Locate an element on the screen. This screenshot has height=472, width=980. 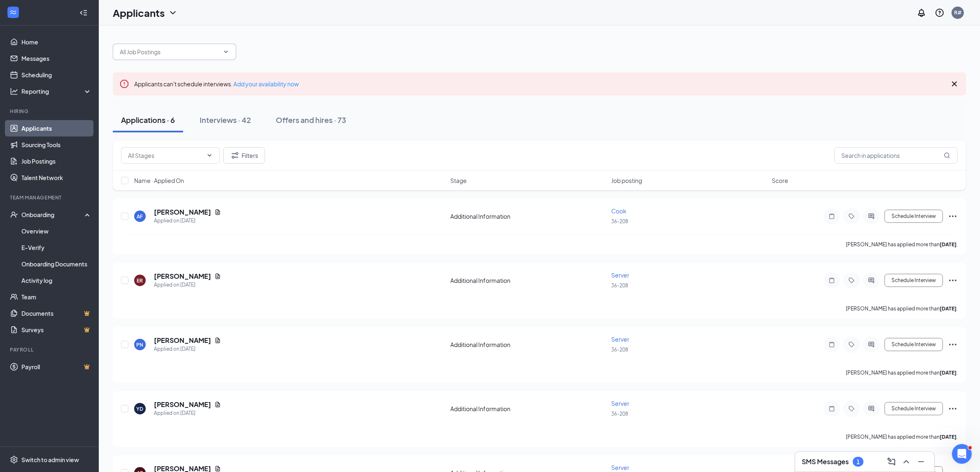
a: Sourcing Tools is located at coordinates (56, 145).